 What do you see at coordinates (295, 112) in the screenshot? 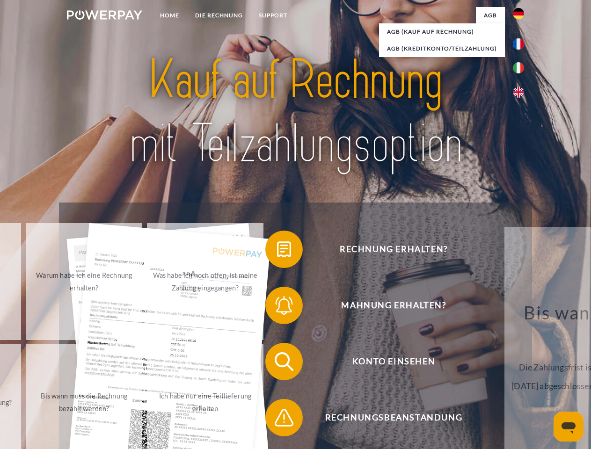
I see `img: title-powerpay_de.svg` at bounding box center [295, 112].